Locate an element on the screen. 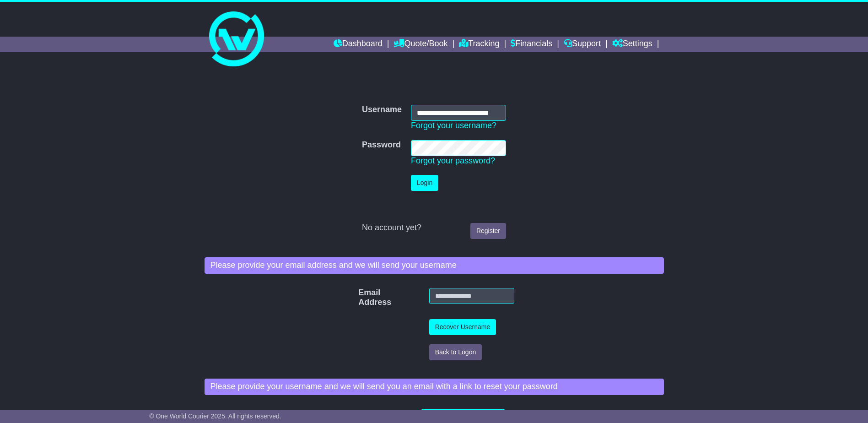 This screenshot has width=868, height=423. a: Register is located at coordinates (489, 231).